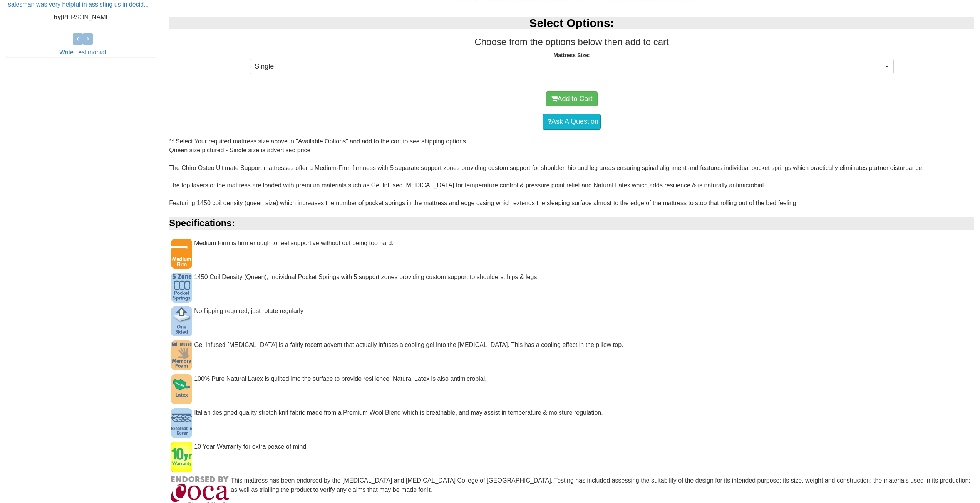  Describe the element at coordinates (572, 67) in the screenshot. I see `button: Single` at that location.